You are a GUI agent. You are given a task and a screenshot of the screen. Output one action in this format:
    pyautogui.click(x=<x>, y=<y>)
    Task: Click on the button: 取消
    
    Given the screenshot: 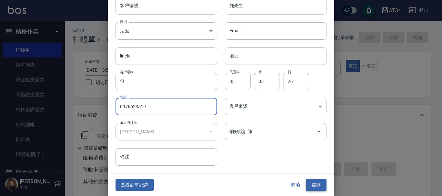 What is the action you would take?
    pyautogui.click(x=295, y=185)
    